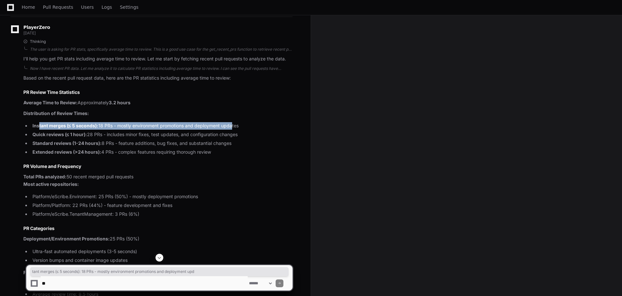  I want to click on strong: Quick reviews (≤ 1 hour):, so click(60, 134).